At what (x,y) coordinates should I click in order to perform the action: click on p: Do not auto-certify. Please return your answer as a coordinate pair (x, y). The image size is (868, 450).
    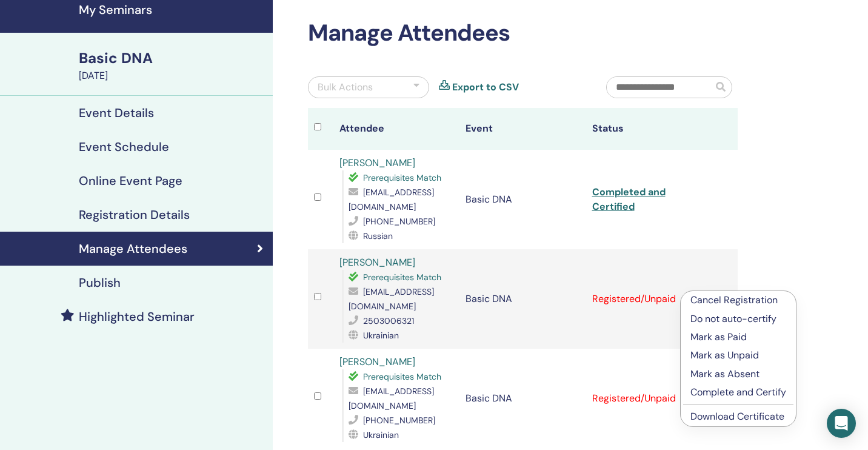
    Looking at the image, I should click on (738, 319).